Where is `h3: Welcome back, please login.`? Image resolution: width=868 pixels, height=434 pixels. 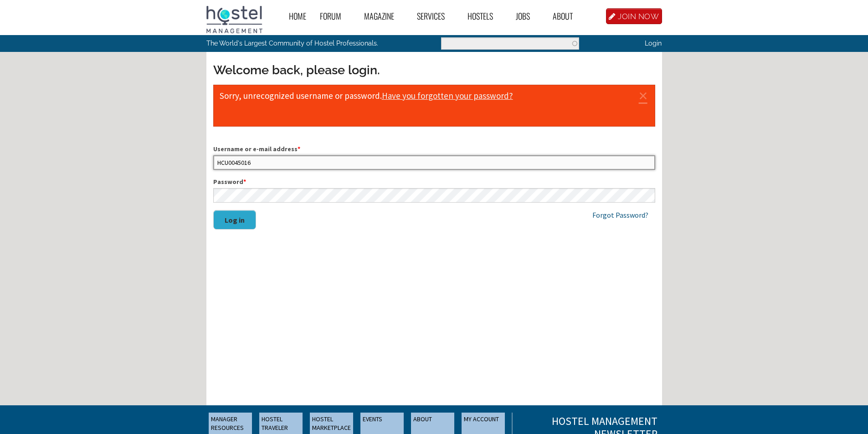
h3: Welcome back, please login. is located at coordinates (434, 70).